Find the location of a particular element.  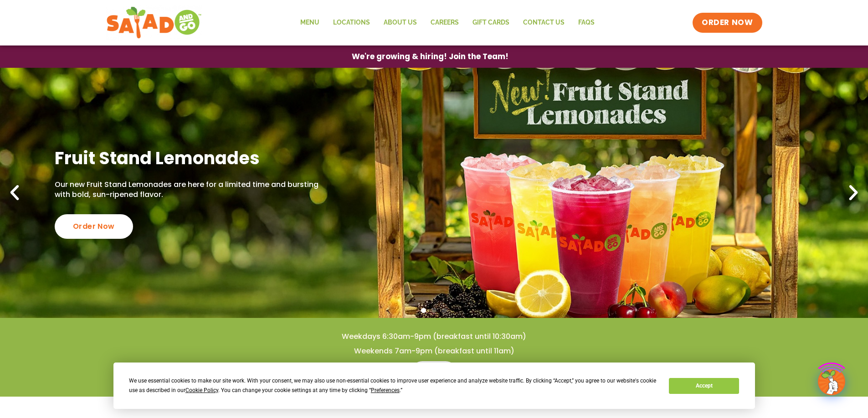

div: Order Now is located at coordinates (94, 227).